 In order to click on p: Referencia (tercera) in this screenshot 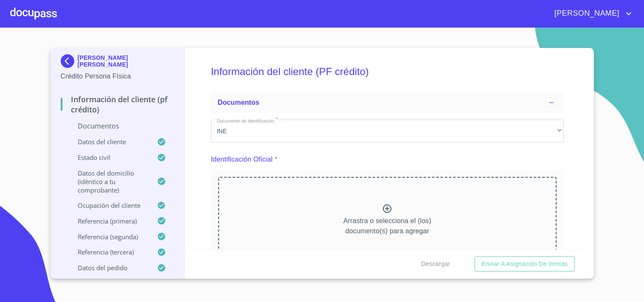, I will do `click(109, 252)`.